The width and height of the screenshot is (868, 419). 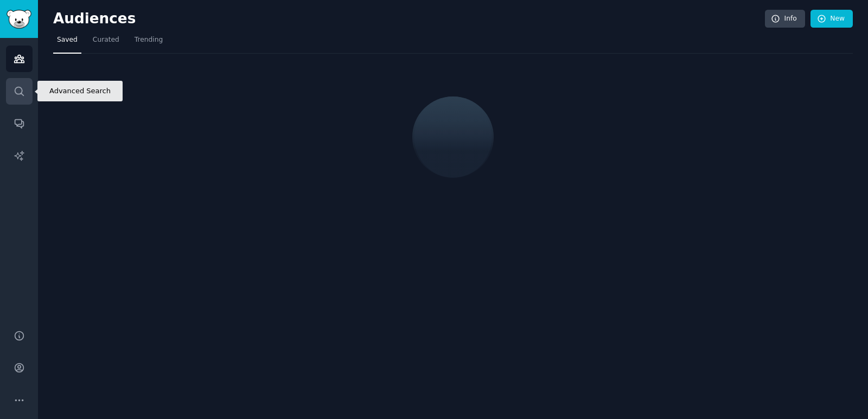 I want to click on img: GummySearch logo, so click(x=19, y=19).